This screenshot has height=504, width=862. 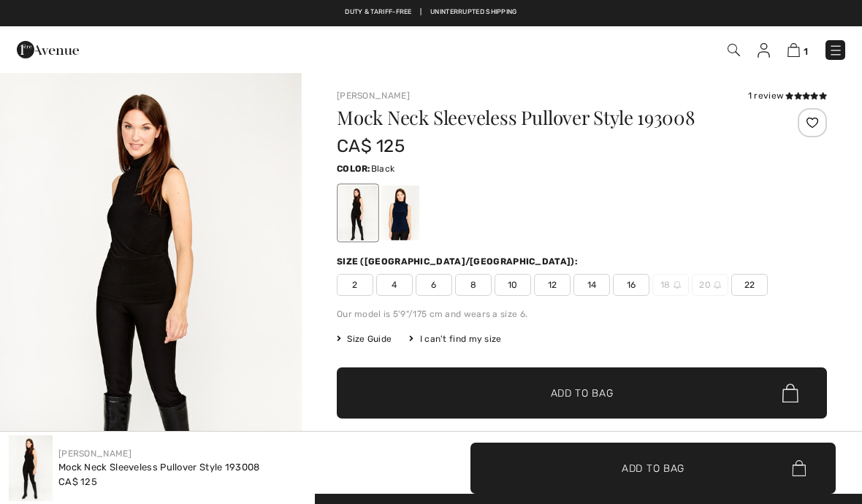 I want to click on span: Color:, so click(x=354, y=169).